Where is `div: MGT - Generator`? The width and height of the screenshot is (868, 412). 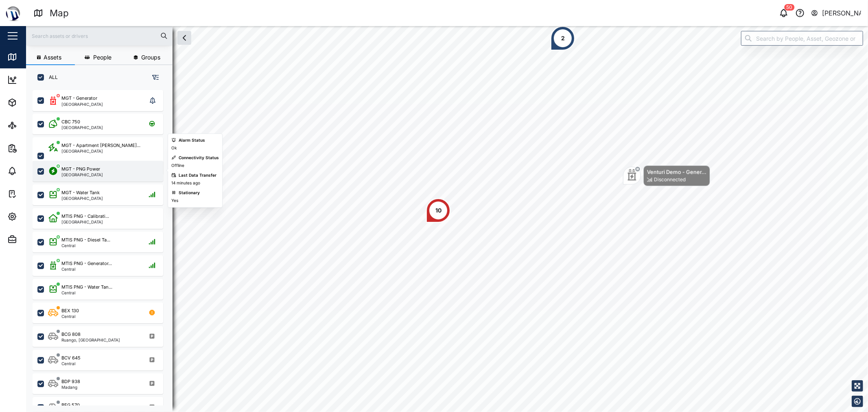
div: MGT - Generator is located at coordinates (79, 98).